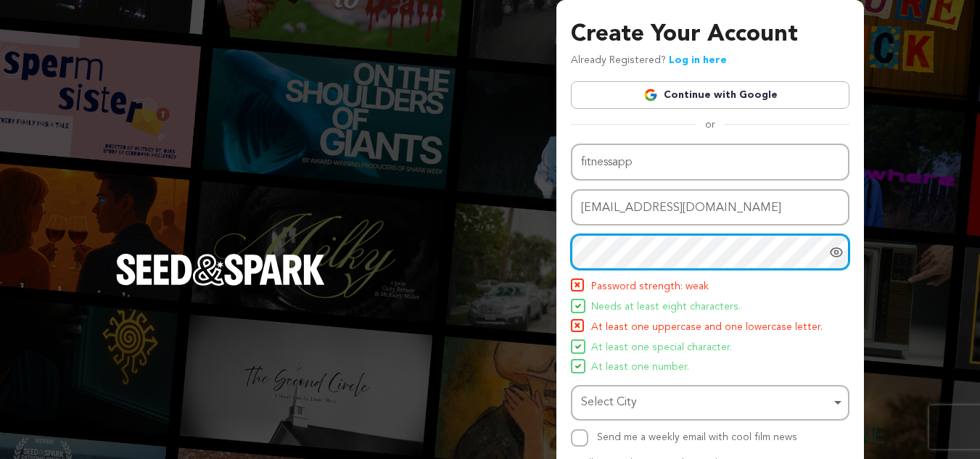 Image resolution: width=980 pixels, height=459 pixels. What do you see at coordinates (707, 328) in the screenshot?
I see `span: At least one uppercase and one lowercase letter.` at bounding box center [707, 328].